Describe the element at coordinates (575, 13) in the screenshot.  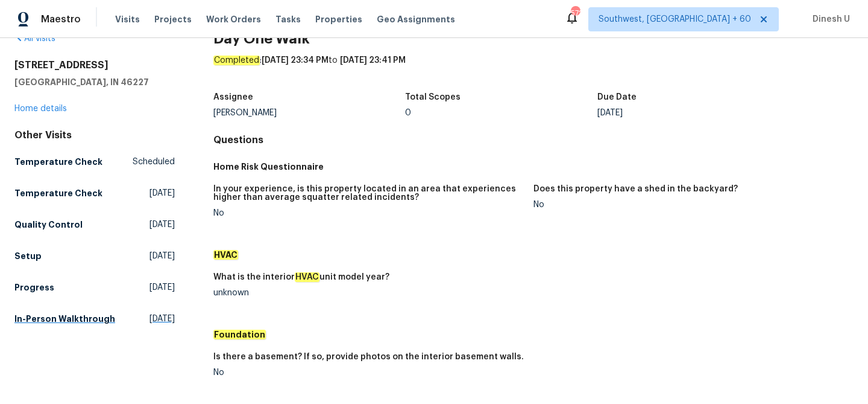
I see `div: 572` at that location.